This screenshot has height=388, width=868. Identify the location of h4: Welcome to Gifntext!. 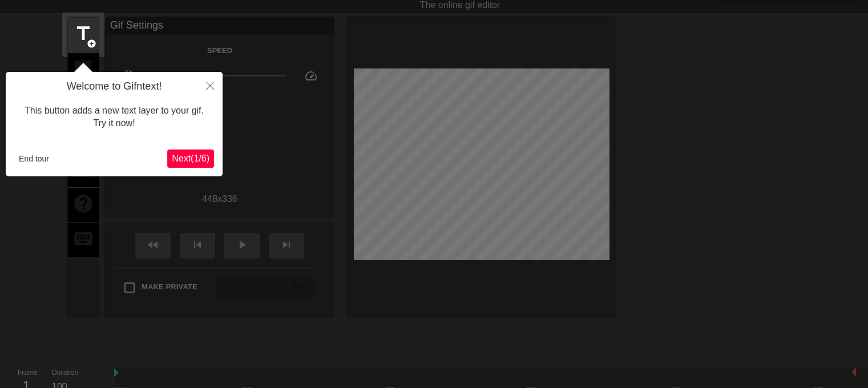
(114, 87).